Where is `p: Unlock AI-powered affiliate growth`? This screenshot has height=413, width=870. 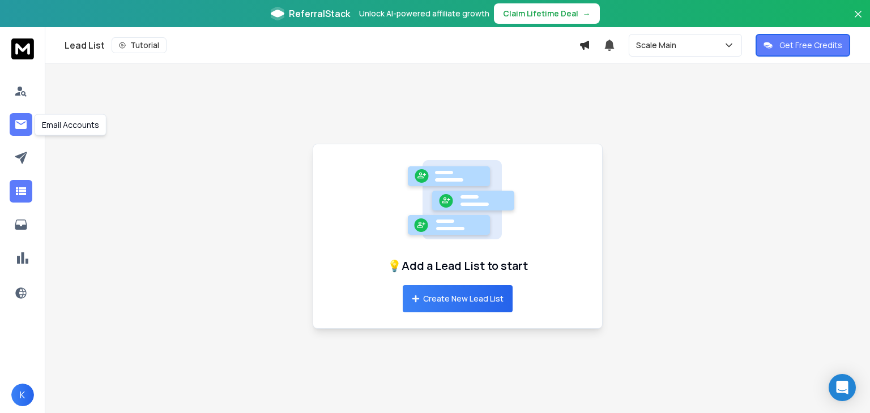
p: Unlock AI-powered affiliate growth is located at coordinates (424, 14).